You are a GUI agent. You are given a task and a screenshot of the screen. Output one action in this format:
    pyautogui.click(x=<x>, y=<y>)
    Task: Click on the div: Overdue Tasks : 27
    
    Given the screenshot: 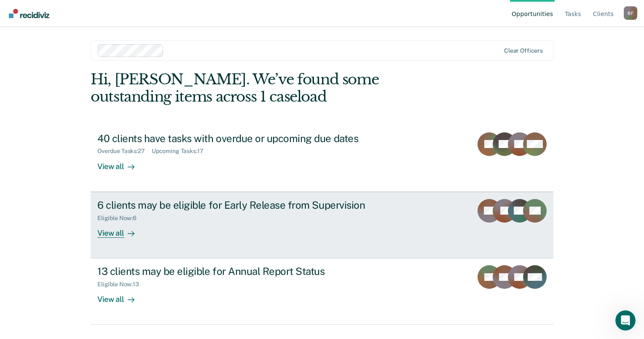 What is the action you would take?
    pyautogui.click(x=124, y=151)
    